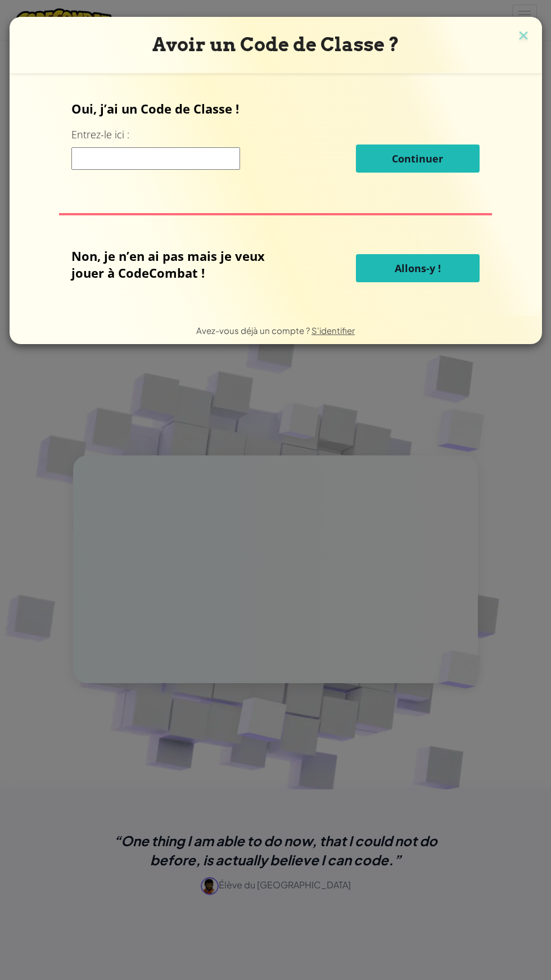 The image size is (551, 980). What do you see at coordinates (418, 158) in the screenshot?
I see `button: Continuer` at bounding box center [418, 158].